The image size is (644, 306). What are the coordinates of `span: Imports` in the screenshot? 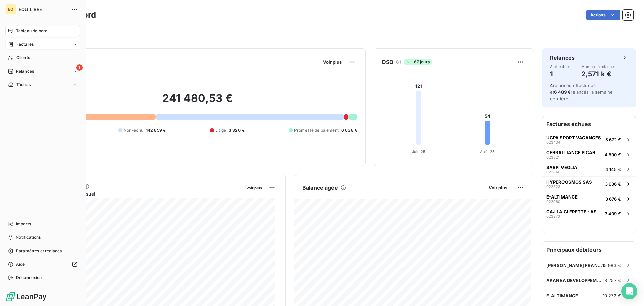 It's located at (23, 224).